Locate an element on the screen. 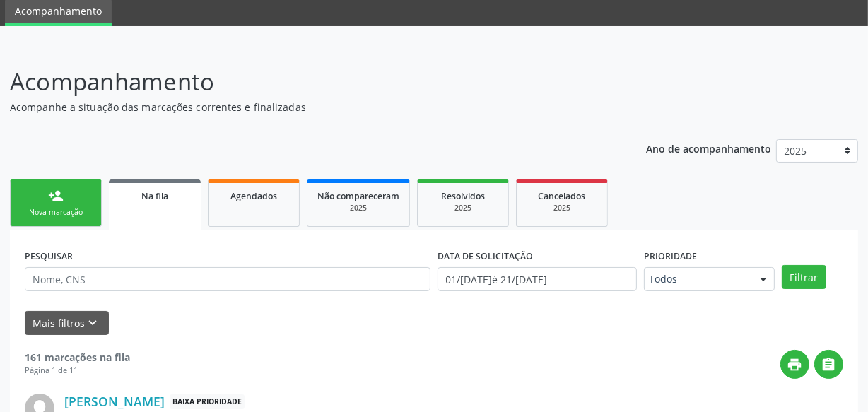 The image size is (868, 412). span: Baixa Prioridade is located at coordinates (207, 401).